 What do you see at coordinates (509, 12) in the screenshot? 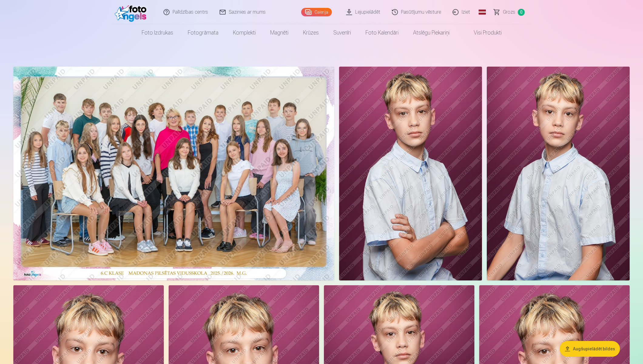
I see `span: Grozs` at bounding box center [509, 12].